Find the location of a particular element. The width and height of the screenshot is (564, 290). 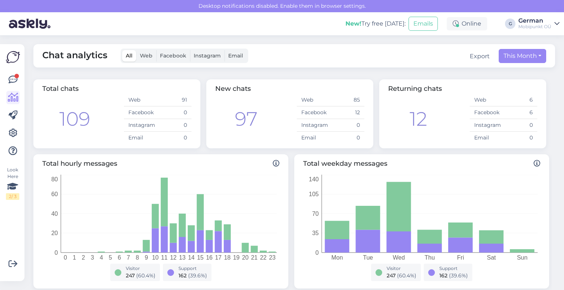

span: Facebook is located at coordinates (173, 56).